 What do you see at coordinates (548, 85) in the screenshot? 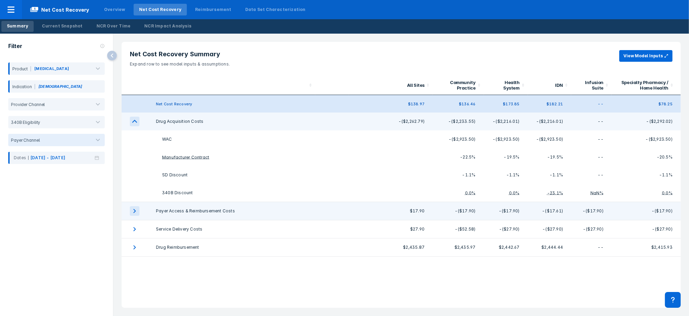
I see `div: IDN` at bounding box center [548, 85].